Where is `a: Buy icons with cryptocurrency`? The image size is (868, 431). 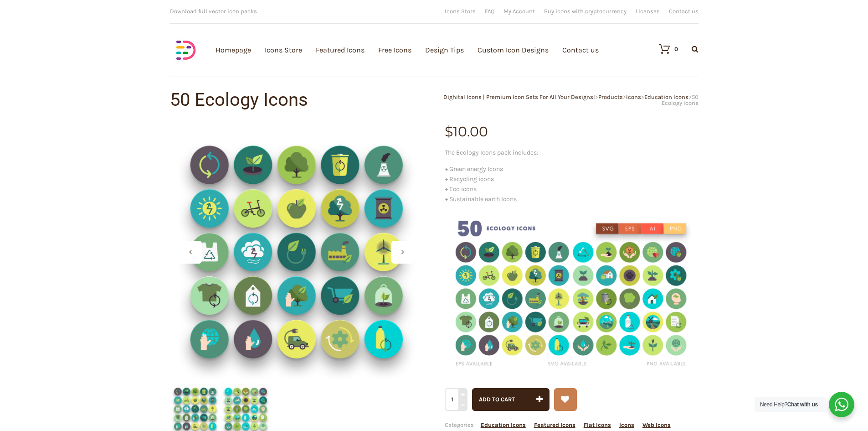
a: Buy icons with cryptocurrency is located at coordinates (585, 11).